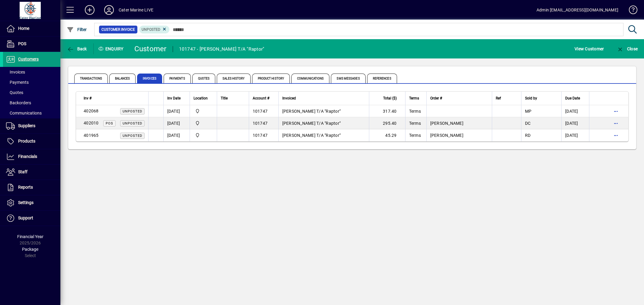 This screenshot has width=644, height=305. Describe the element at coordinates (14, 93) in the screenshot. I see `span: Quotes` at that location.